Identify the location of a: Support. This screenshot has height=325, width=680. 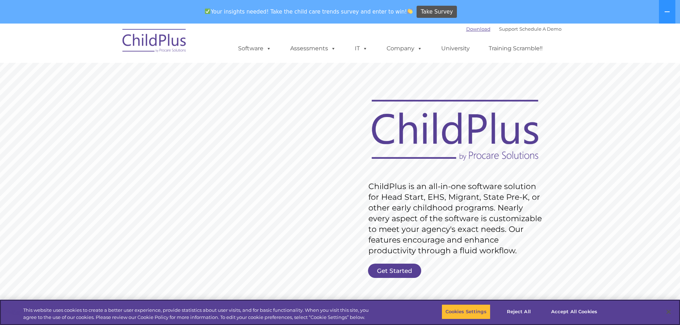
(509, 29).